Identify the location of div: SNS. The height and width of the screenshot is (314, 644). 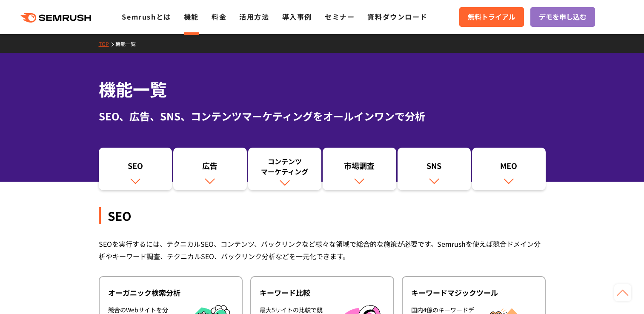
(434, 168).